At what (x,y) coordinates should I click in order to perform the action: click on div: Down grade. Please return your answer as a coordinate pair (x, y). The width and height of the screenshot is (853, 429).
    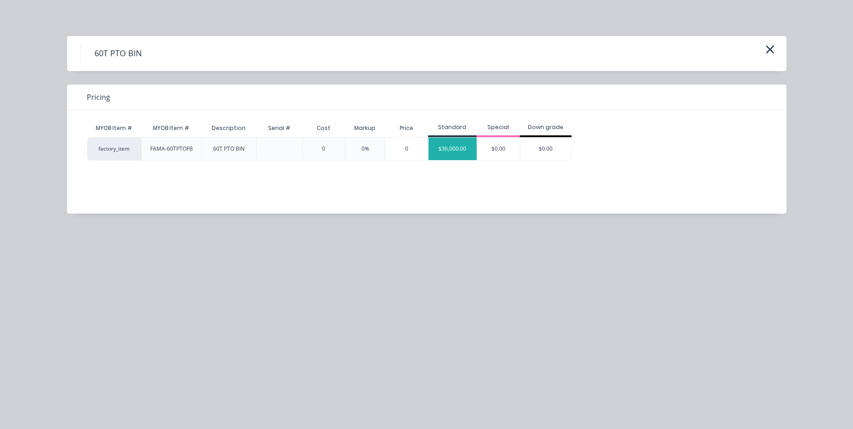
    Looking at the image, I should click on (545, 127).